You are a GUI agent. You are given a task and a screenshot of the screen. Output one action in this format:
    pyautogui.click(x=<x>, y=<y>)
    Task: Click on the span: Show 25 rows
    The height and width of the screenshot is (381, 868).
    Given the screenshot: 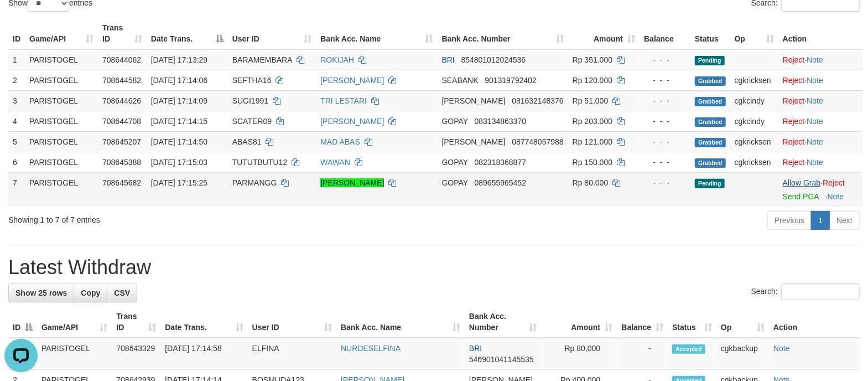 What is the action you would take?
    pyautogui.click(x=41, y=293)
    